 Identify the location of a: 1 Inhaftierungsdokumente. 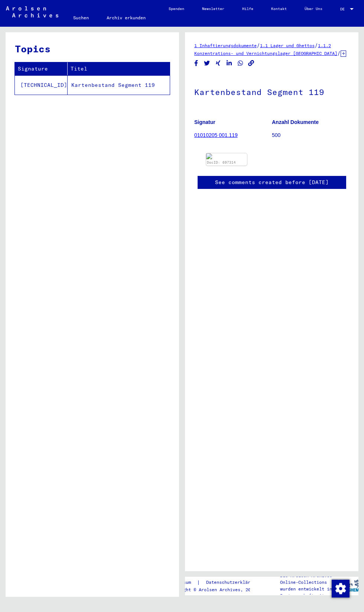
(225, 45).